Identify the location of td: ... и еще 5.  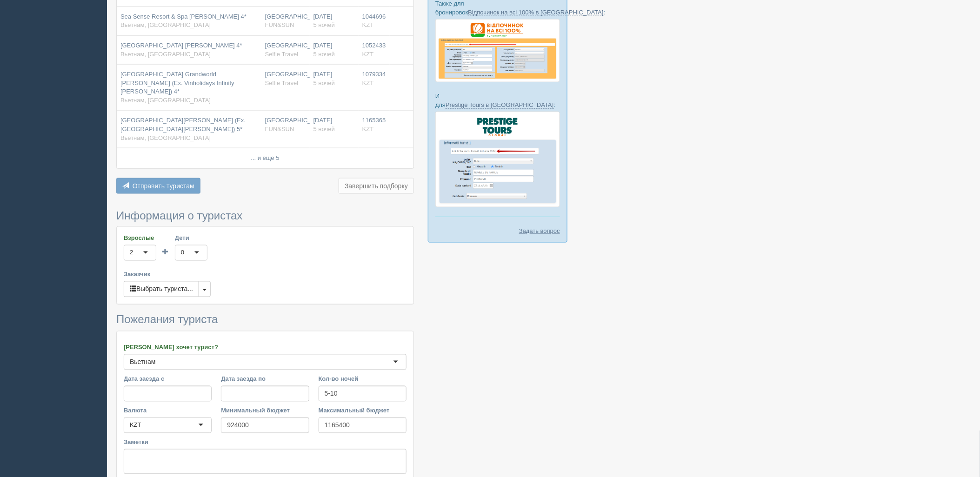
(265, 158).